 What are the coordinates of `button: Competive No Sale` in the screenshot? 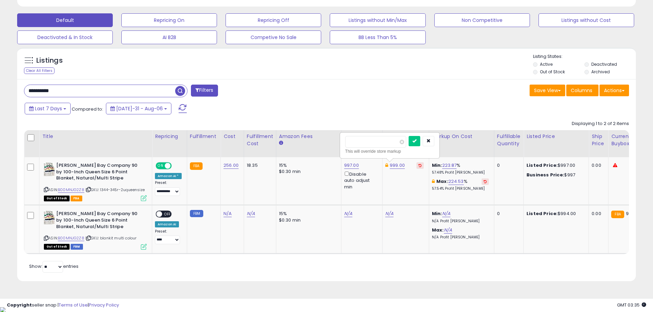 It's located at (273, 37).